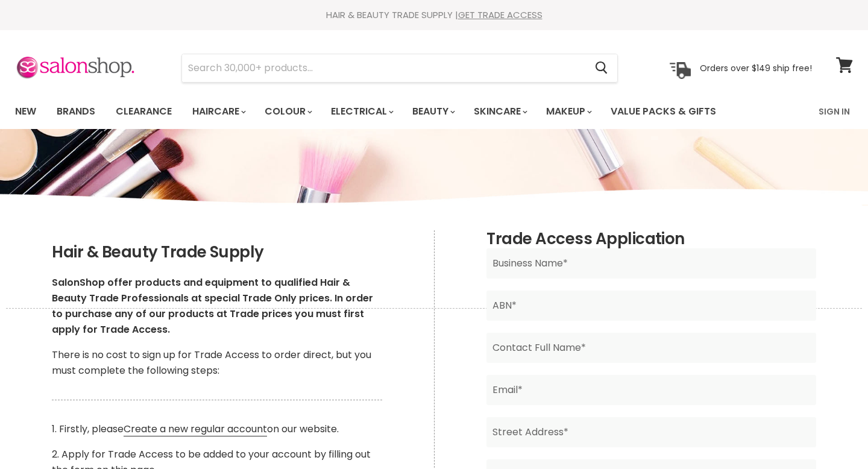 The height and width of the screenshot is (469, 868). I want to click on p: There is no cost to sign up for Trade Access to order direct, but you must complete the following..., so click(217, 363).